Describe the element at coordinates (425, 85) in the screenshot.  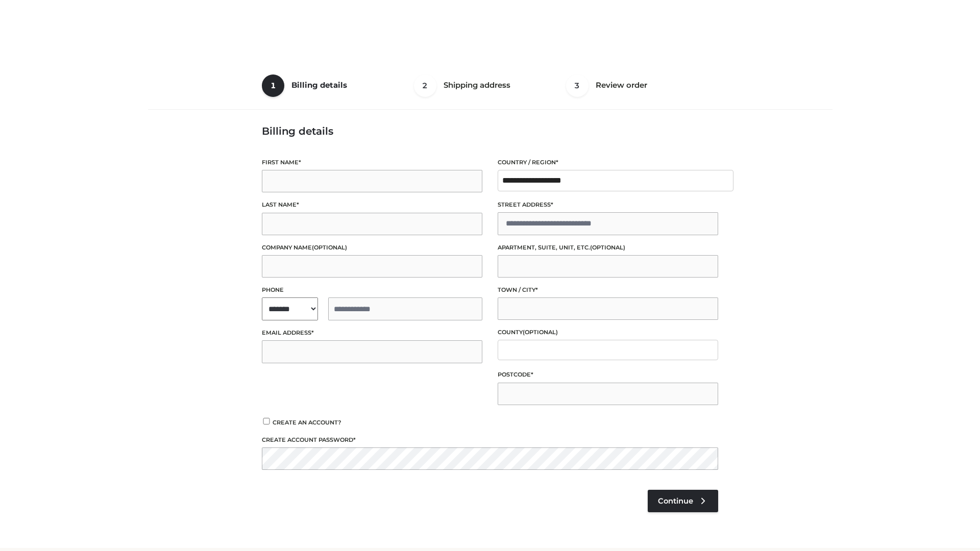
I see `span: 2` at that location.